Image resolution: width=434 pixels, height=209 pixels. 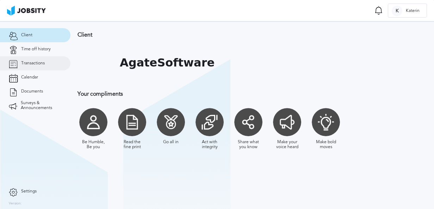 What do you see at coordinates (210, 145) in the screenshot?
I see `div: Act with integrity` at bounding box center [210, 145].